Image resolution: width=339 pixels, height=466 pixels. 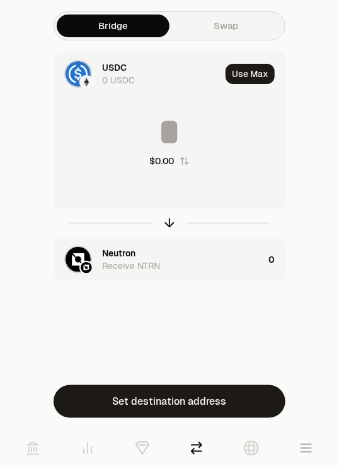 What do you see at coordinates (119, 253) in the screenshot?
I see `div: Neutron` at bounding box center [119, 253].